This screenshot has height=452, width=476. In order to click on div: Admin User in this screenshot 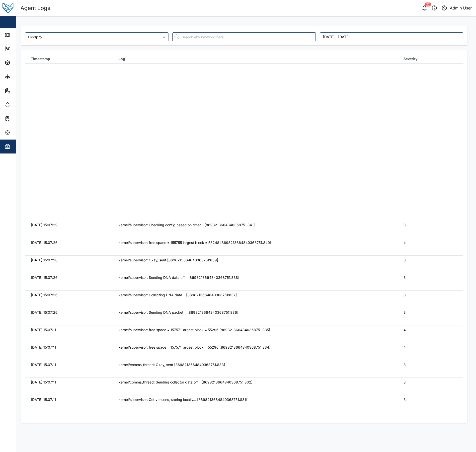, I will do `click(461, 8)`.